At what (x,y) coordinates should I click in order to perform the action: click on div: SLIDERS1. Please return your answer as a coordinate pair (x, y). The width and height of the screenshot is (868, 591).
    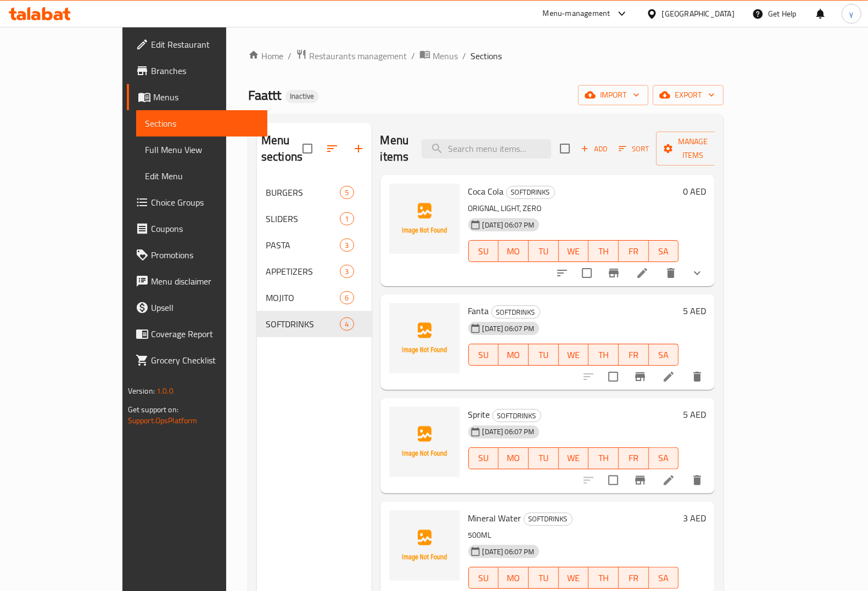
    Looking at the image, I should click on (314, 219).